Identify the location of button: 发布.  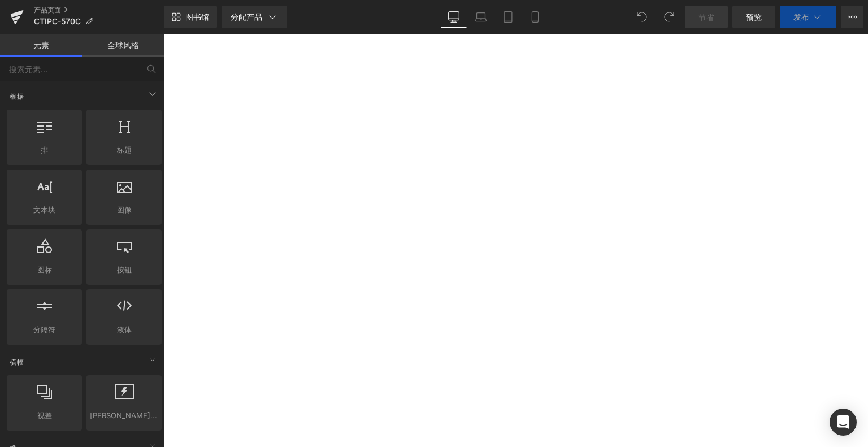
(808, 17).